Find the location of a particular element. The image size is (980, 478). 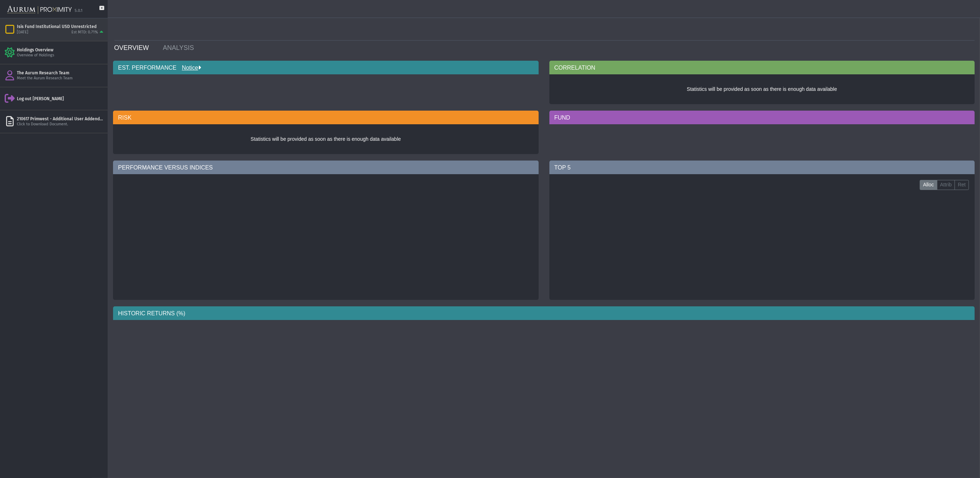

div: Click to Download Document. is located at coordinates (60, 125).